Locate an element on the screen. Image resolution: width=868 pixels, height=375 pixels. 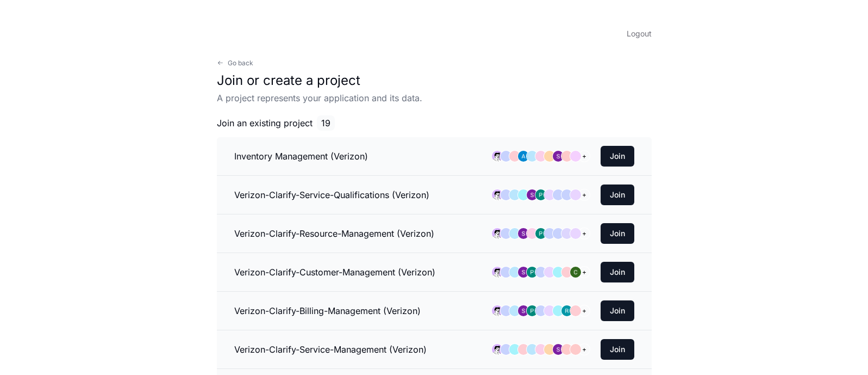
span: 19 is located at coordinates (325, 123).